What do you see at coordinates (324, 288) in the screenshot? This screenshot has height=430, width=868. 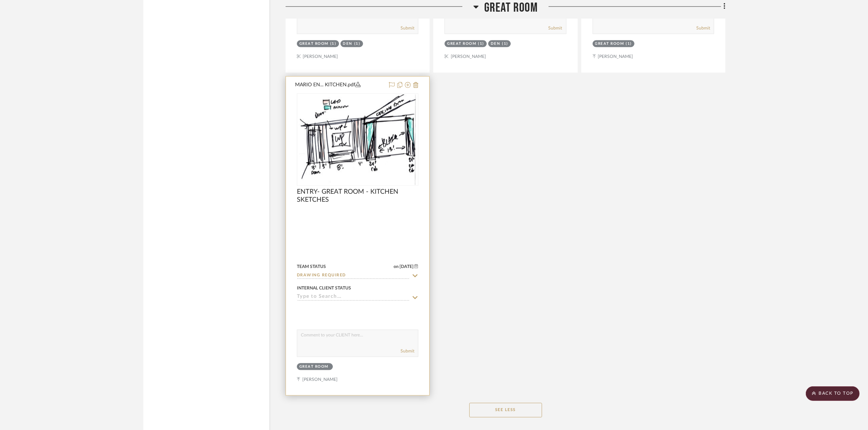 I see `div: Internal Client Status` at bounding box center [324, 288].